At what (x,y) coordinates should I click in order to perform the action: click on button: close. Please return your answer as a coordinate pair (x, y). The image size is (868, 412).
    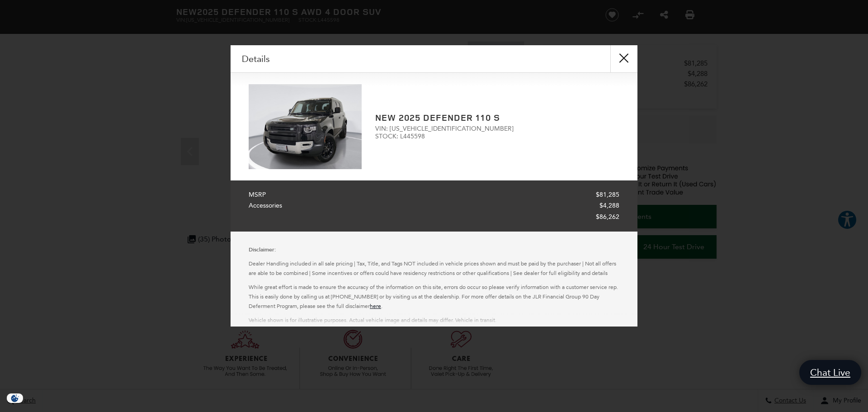
    Looking at the image, I should click on (624, 59).